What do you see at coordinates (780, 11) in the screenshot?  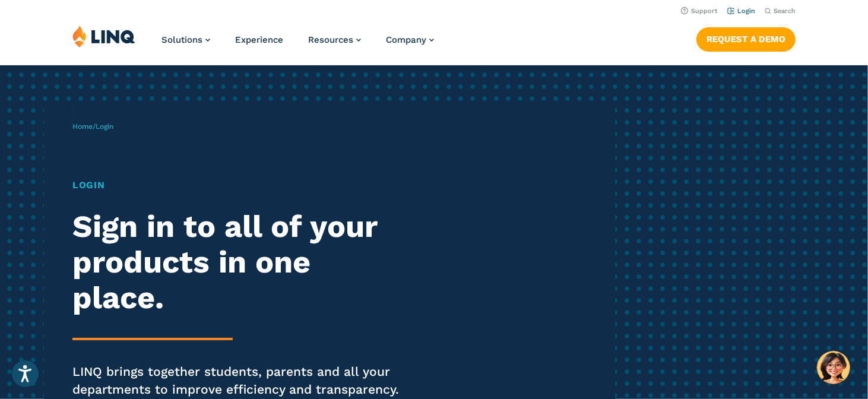 I see `button: Open Search Bar` at bounding box center [780, 11].